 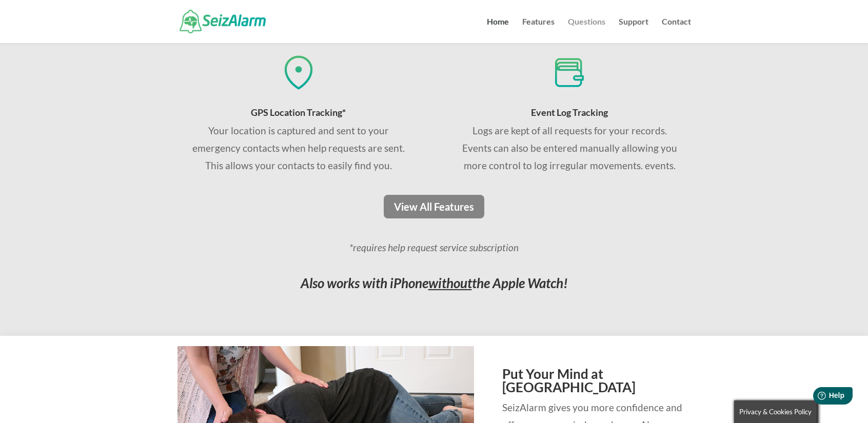 I want to click on img: GPS coordinates sent to contacts if seizure is detected, so click(x=298, y=72).